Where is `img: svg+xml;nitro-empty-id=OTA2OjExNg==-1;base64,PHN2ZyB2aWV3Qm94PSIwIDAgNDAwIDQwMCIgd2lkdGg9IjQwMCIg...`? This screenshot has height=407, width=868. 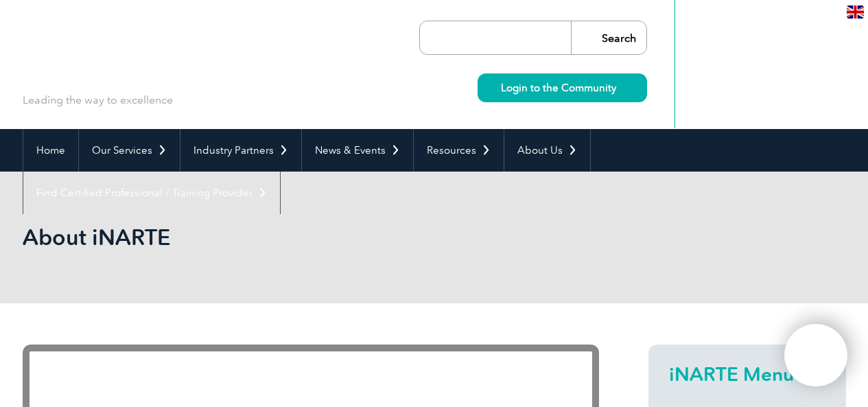
img: svg+xml;nitro-empty-id=OTA2OjExNg==-1;base64,PHN2ZyB2aWV3Qm94PSIwIDAgNDAwIDQwMCIgd2lkdGg9IjQwMCIg... is located at coordinates (816, 356).